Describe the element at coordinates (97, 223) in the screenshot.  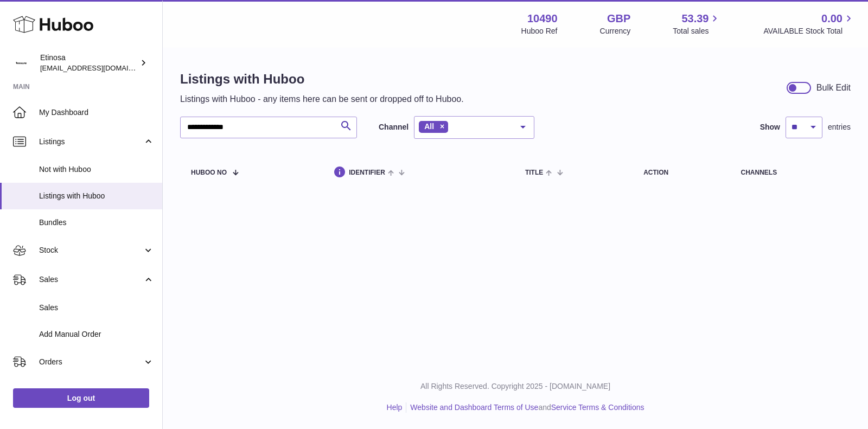
I see `span: Bundles` at that location.